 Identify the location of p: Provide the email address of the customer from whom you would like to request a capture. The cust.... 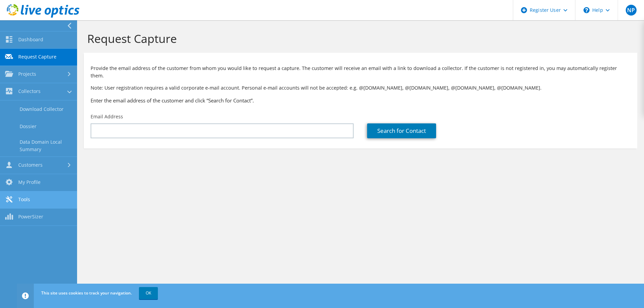
(360, 72).